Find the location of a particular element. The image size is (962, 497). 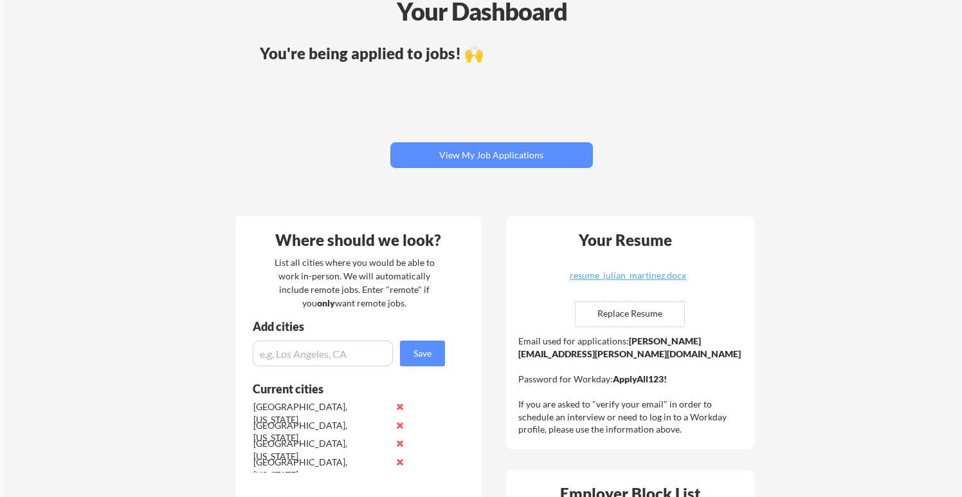

input: e.g. Los Angeles, CA is located at coordinates (323, 353).